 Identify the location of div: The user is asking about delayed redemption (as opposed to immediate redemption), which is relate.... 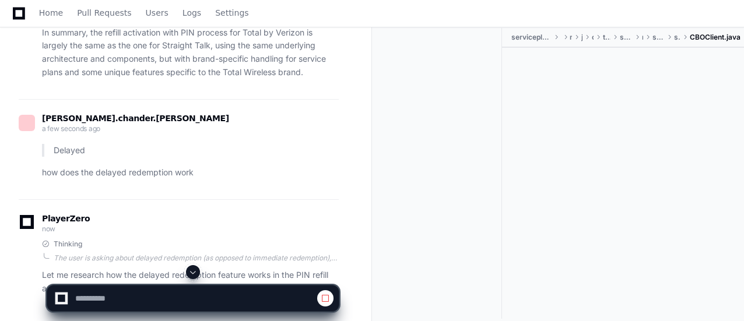
(196, 258).